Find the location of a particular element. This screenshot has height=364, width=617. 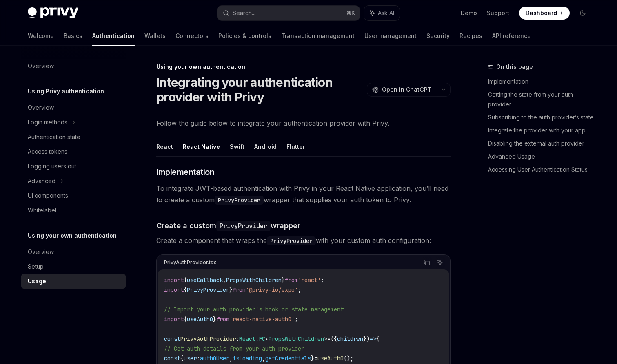

a: Connectors is located at coordinates (192, 36).